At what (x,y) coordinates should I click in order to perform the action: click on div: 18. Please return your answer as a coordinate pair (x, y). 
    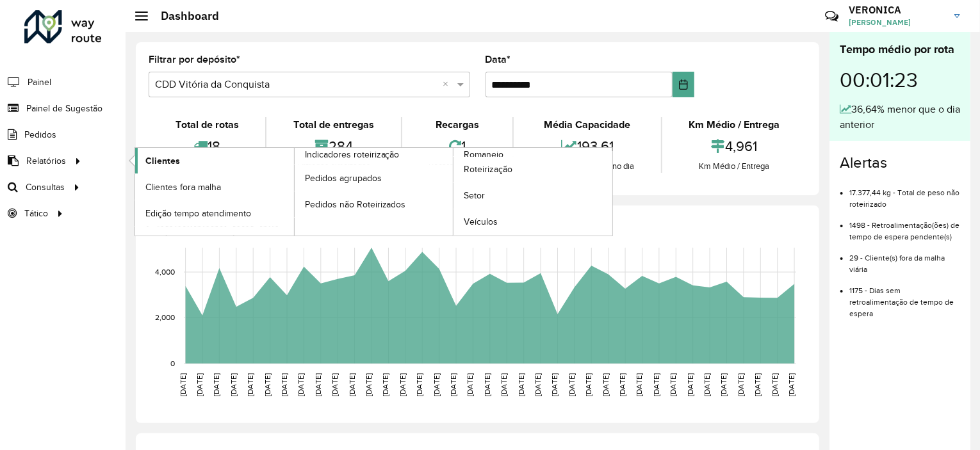
    Looking at the image, I should click on (207, 146).